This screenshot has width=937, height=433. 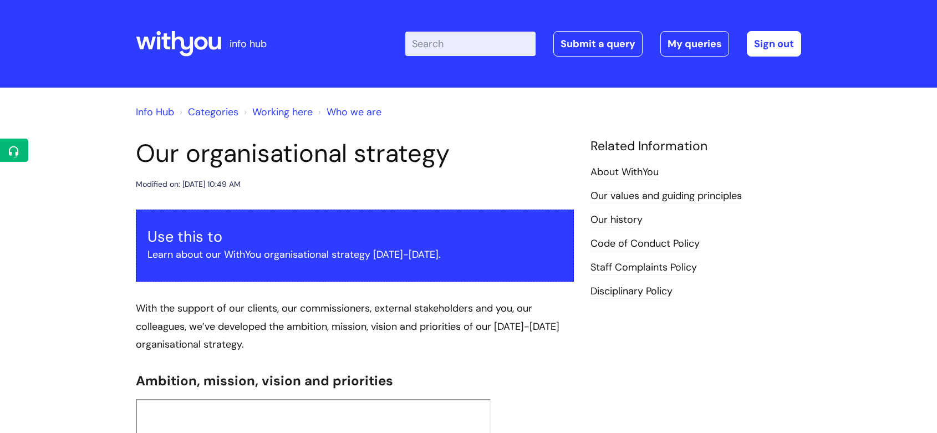 What do you see at coordinates (348, 112) in the screenshot?
I see `li: Who we are` at bounding box center [348, 112].